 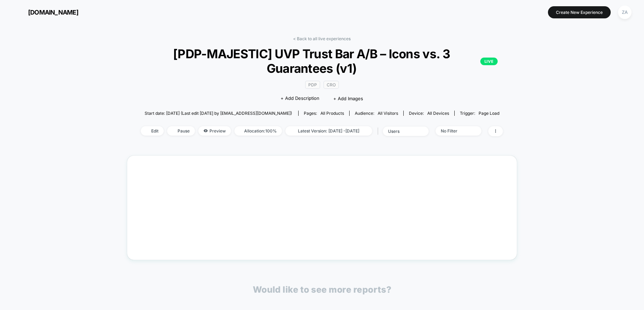 What do you see at coordinates (322, 289) in the screenshot?
I see `p: Would like to see more reports?` at bounding box center [322, 289].